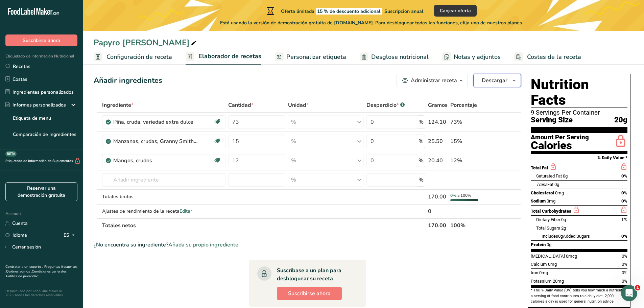 The width and height of the screenshot is (644, 308). Describe the element at coordinates (579, 92) in the screenshot. I see `h1: Nutrition Facts` at that location.